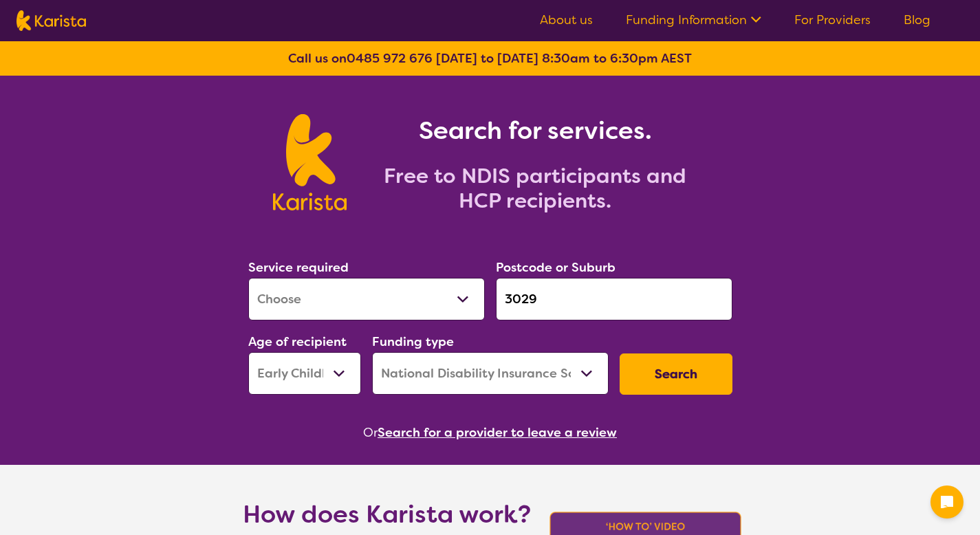  Describe the element at coordinates (556, 268) in the screenshot. I see `label: Postcode or Suburb` at that location.